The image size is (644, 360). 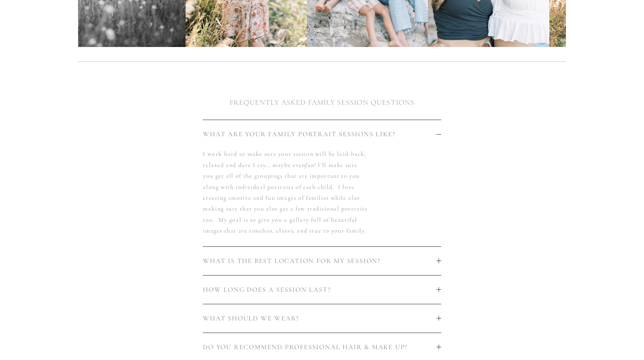 I want to click on em: fun, so click(x=309, y=165).